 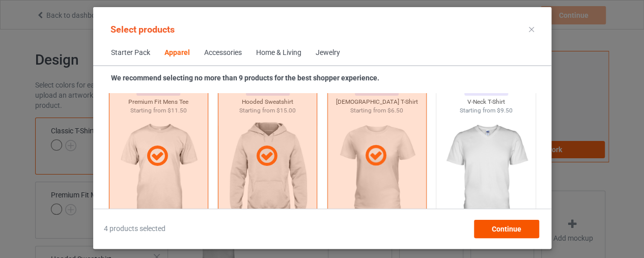 What do you see at coordinates (485, 110) in the screenshot?
I see `div: Starting from` at bounding box center [485, 110].